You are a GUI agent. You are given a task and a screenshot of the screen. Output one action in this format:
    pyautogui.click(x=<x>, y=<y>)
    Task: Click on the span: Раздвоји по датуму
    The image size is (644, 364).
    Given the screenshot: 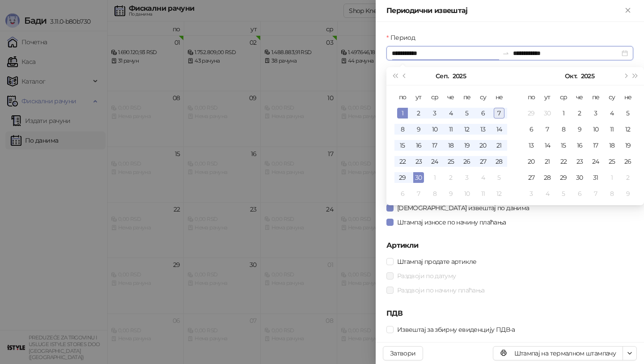 What is the action you would take?
    pyautogui.click(x=426, y=276)
    